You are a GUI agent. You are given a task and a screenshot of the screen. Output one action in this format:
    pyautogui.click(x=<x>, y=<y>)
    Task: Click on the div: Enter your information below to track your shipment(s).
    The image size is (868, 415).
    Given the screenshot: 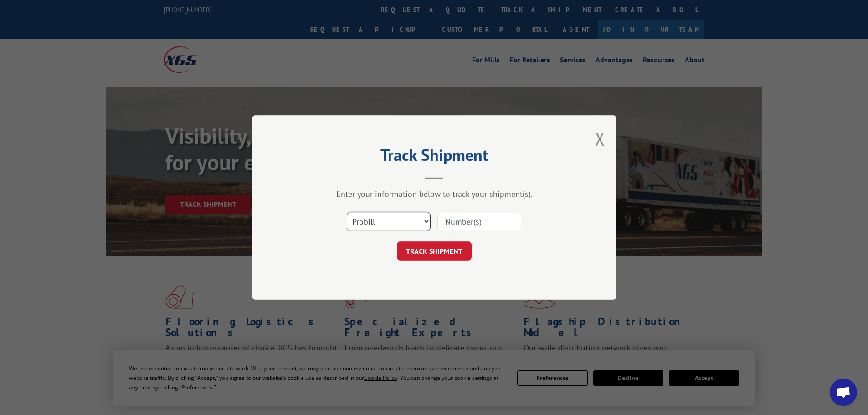 What is the action you would take?
    pyautogui.click(x=434, y=194)
    